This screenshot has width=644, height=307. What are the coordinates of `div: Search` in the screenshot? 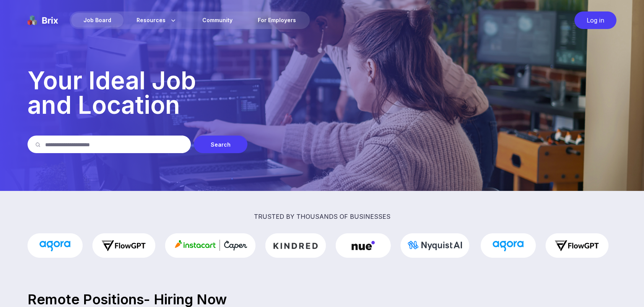 It's located at (221, 144).